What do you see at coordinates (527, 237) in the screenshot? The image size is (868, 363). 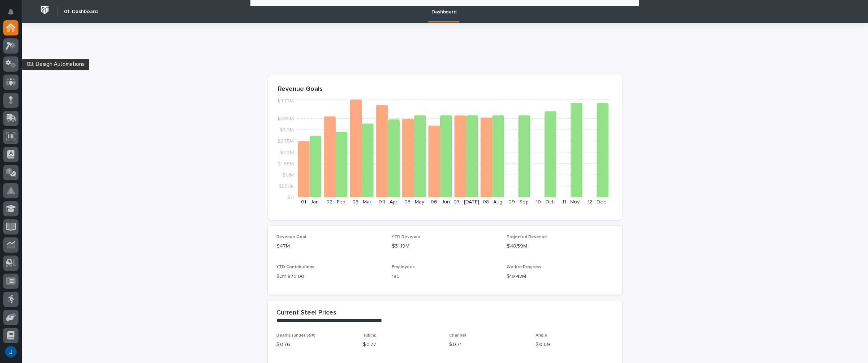 I see `span: Projected Revenue` at bounding box center [527, 237].